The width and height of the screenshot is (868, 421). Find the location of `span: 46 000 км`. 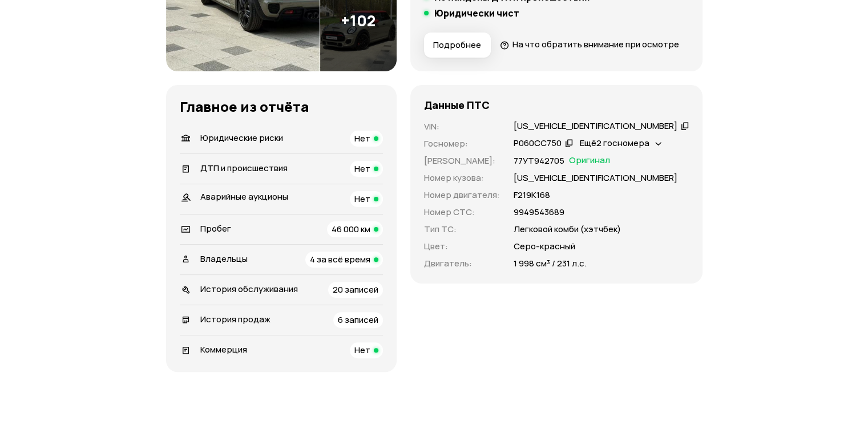

span: 46 000 км is located at coordinates (351, 229).